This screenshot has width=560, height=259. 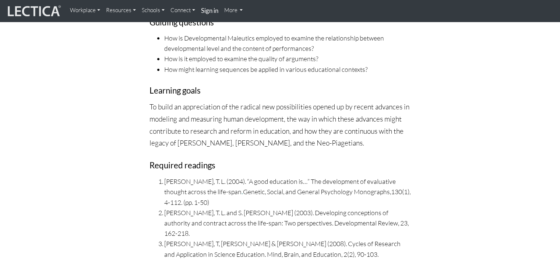 I want to click on a: Workplace, so click(x=85, y=10).